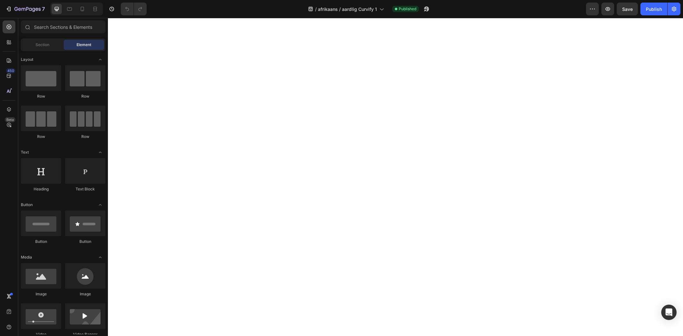  Describe the element at coordinates (654, 9) in the screenshot. I see `button: Publish` at that location.